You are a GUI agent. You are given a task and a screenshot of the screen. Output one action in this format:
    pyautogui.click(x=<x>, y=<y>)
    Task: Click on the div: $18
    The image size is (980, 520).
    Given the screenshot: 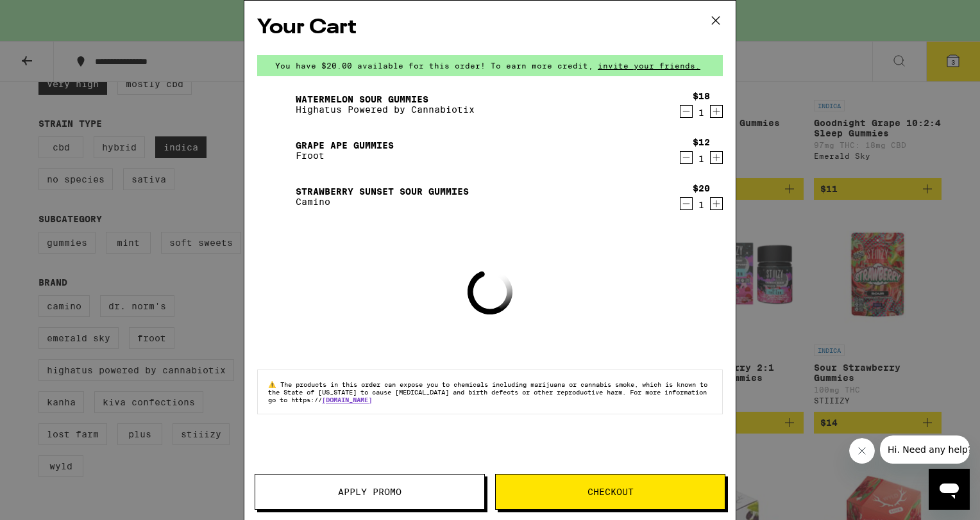 What is the action you would take?
    pyautogui.click(x=701, y=97)
    